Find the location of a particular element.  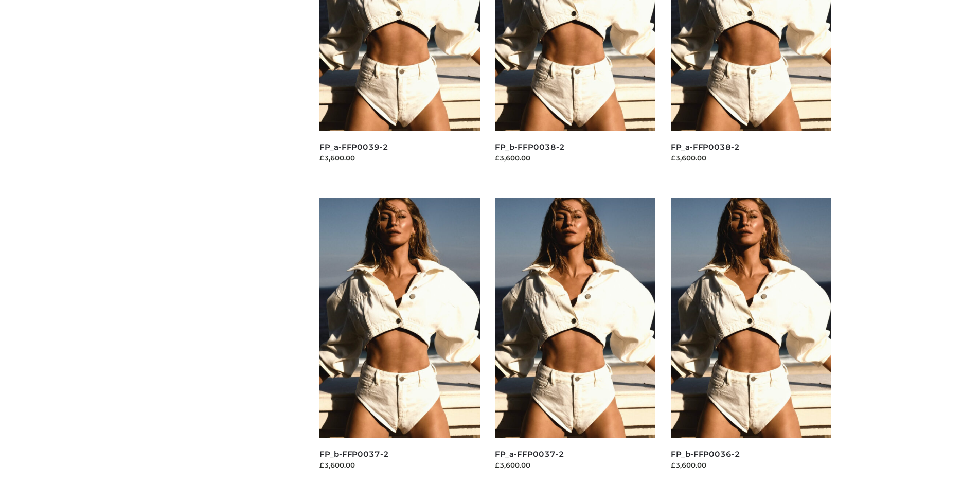

a: FP_a-FFP0037-2 is located at coordinates (529, 454).